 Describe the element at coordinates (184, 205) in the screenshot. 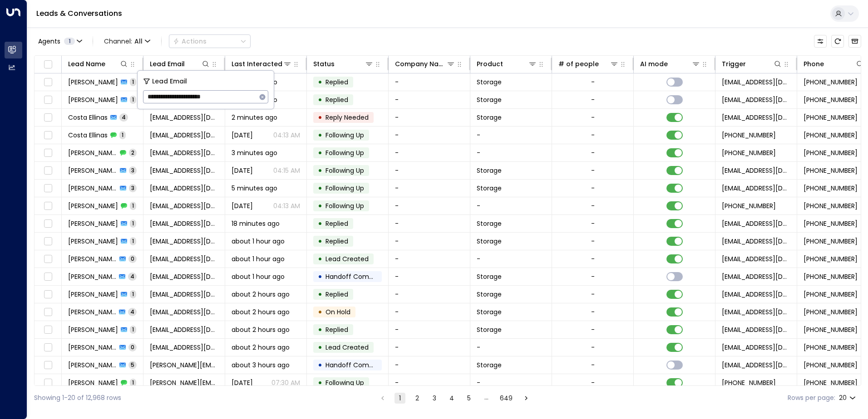

I see `span: bobbymushtaq@yahoo.co.uk` at that location.